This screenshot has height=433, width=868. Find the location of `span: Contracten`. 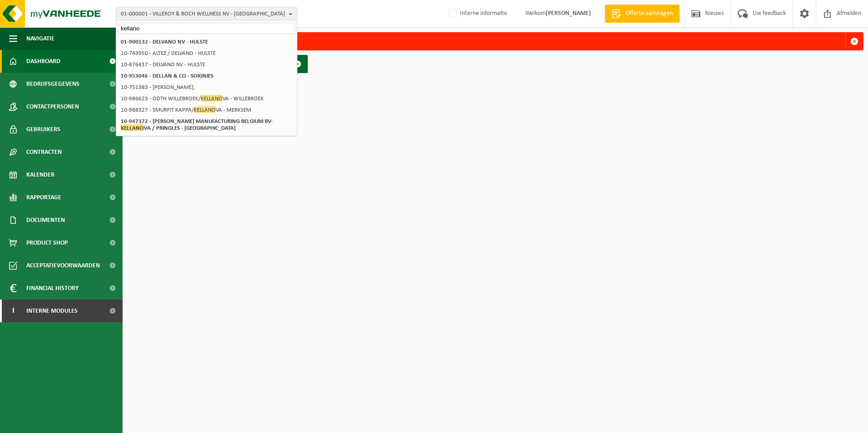

span: Contracten is located at coordinates (44, 152).